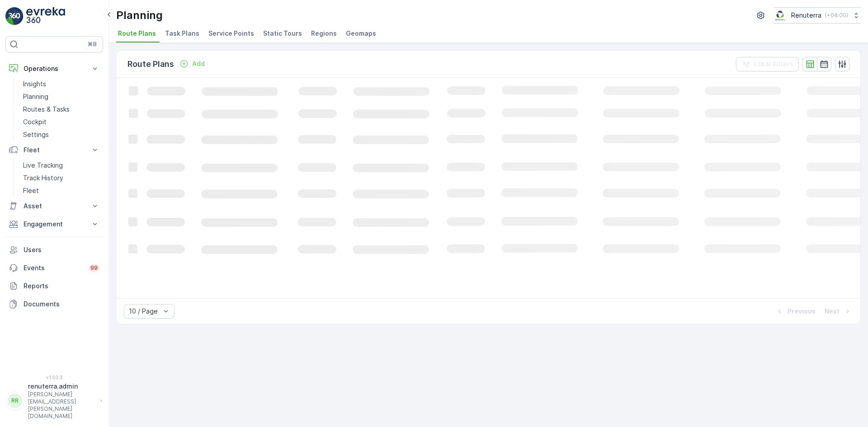 The height and width of the screenshot is (427, 868). Describe the element at coordinates (282, 33) in the screenshot. I see `span: Static Tours` at that location.